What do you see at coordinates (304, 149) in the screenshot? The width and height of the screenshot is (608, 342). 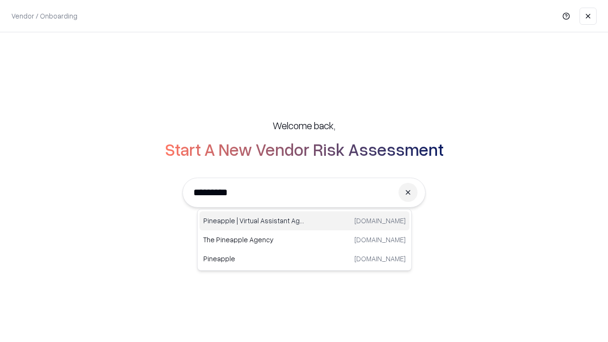 I see `h2: Start A New Vendor Risk Assessment` at bounding box center [304, 149].